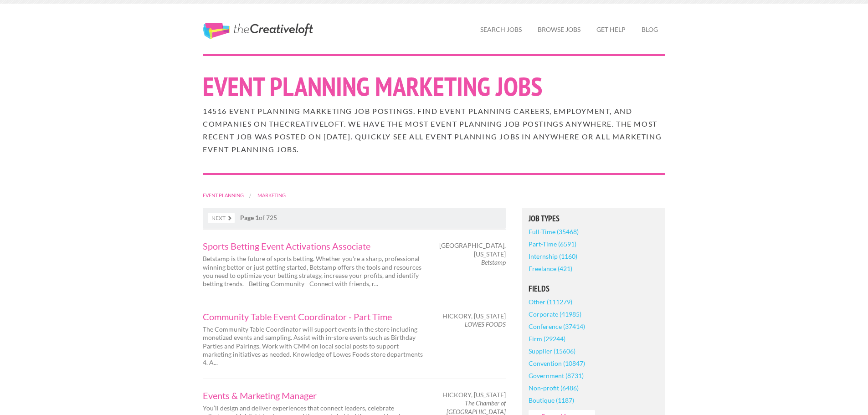  What do you see at coordinates (593, 289) in the screenshot?
I see `h5: Fields` at bounding box center [593, 289].